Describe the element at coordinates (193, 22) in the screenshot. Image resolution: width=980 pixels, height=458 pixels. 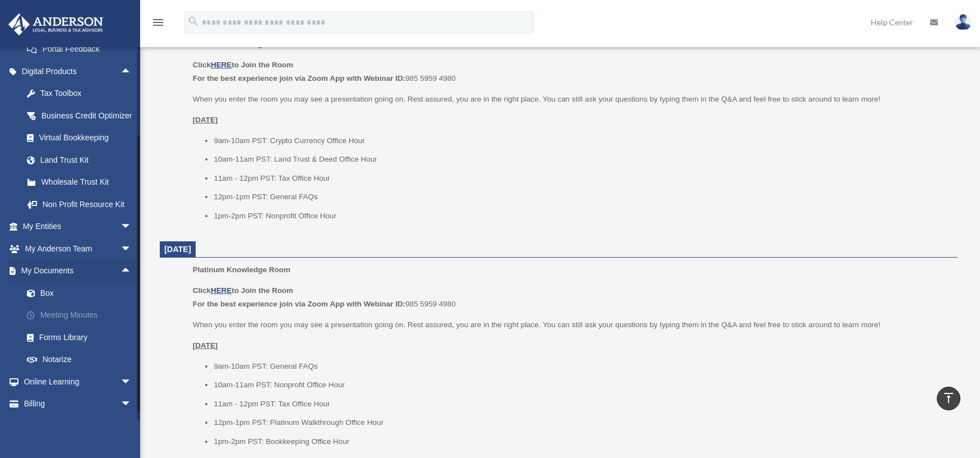
I see `i: search` at that location.